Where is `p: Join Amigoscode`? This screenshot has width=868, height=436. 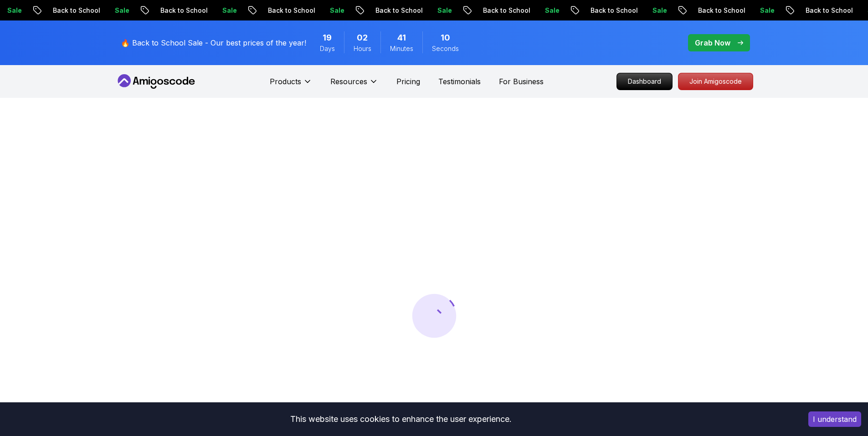 p: Join Amigoscode is located at coordinates (715, 82).